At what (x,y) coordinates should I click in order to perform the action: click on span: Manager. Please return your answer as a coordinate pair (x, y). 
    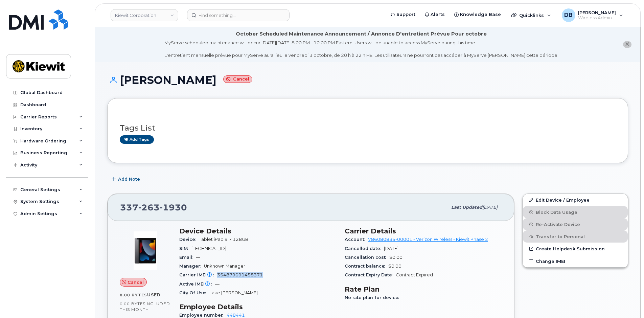
    Looking at the image, I should click on (191, 266).